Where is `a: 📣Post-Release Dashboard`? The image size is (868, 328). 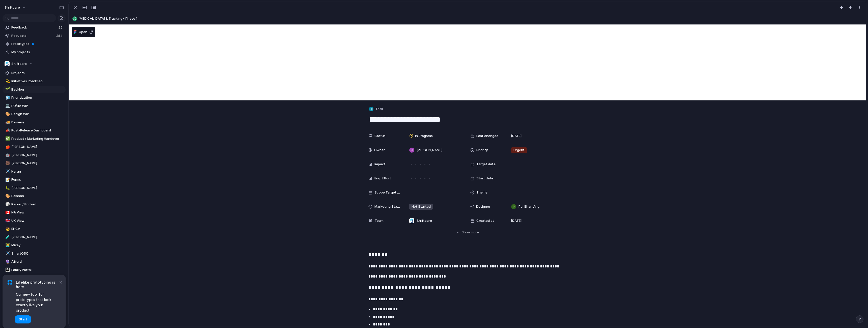 a: 📣Post-Release Dashboard is located at coordinates (34, 131).